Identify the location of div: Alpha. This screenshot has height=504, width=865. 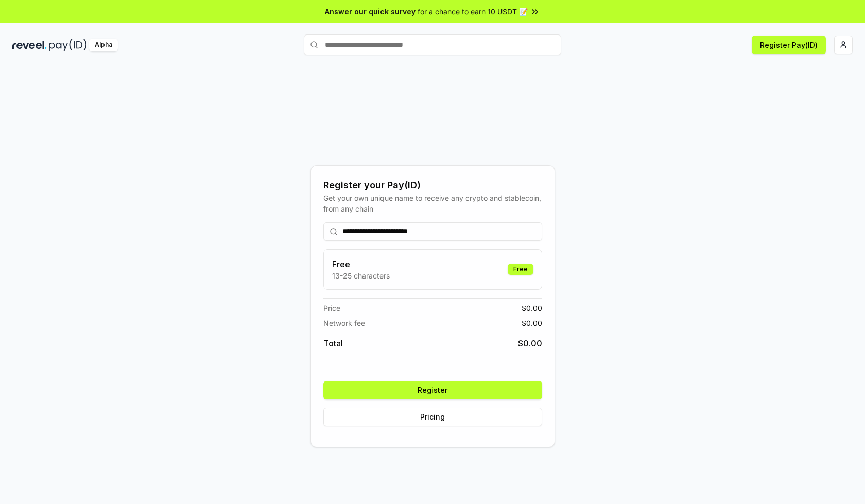
(103, 45).